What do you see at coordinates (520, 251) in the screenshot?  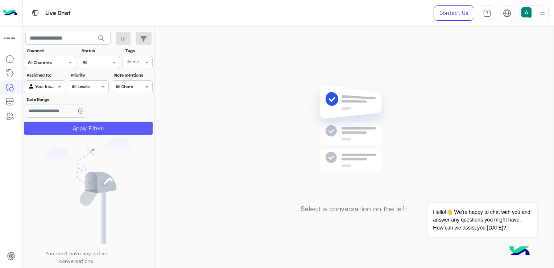 I see `img: hulul-logo.png` at bounding box center [520, 251].